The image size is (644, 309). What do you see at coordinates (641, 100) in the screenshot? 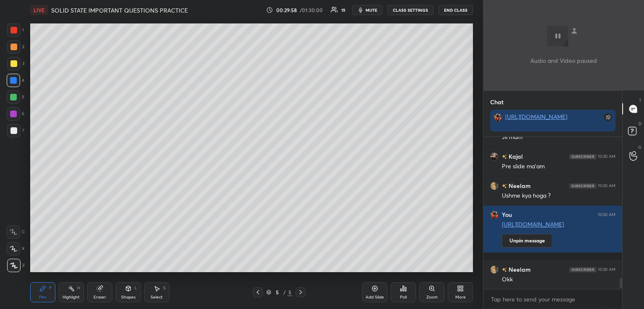
I see `p: T` at bounding box center [641, 100].